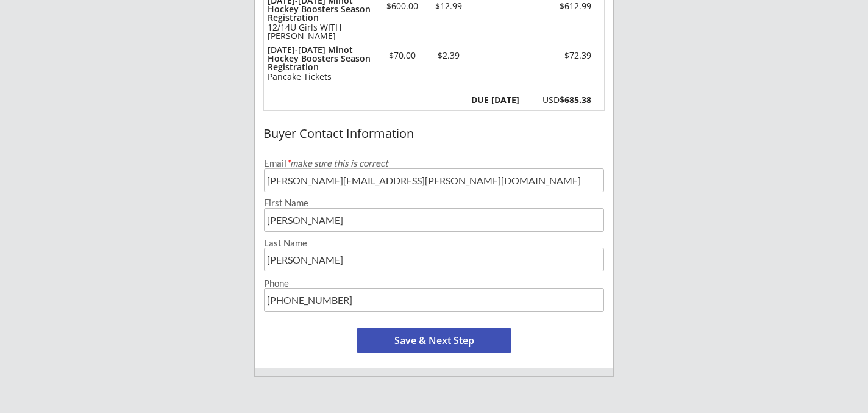  I want to click on div: First Name, so click(434, 202).